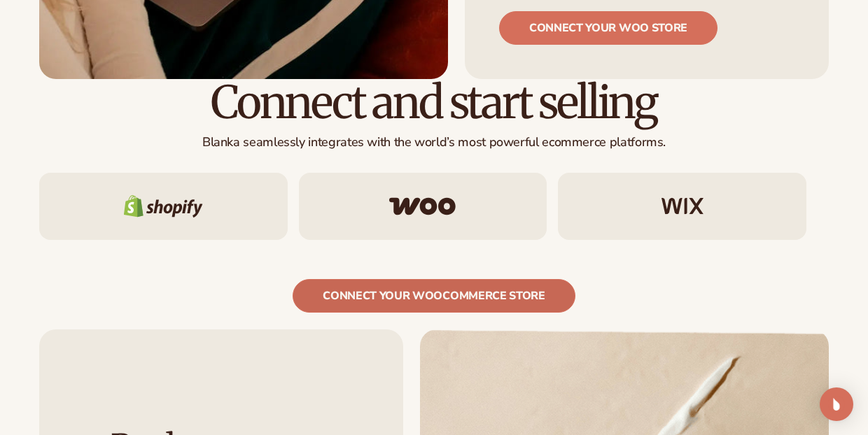 This screenshot has height=435, width=868. Describe the element at coordinates (433, 296) in the screenshot. I see `a: Connect your woocommerce store` at that location.